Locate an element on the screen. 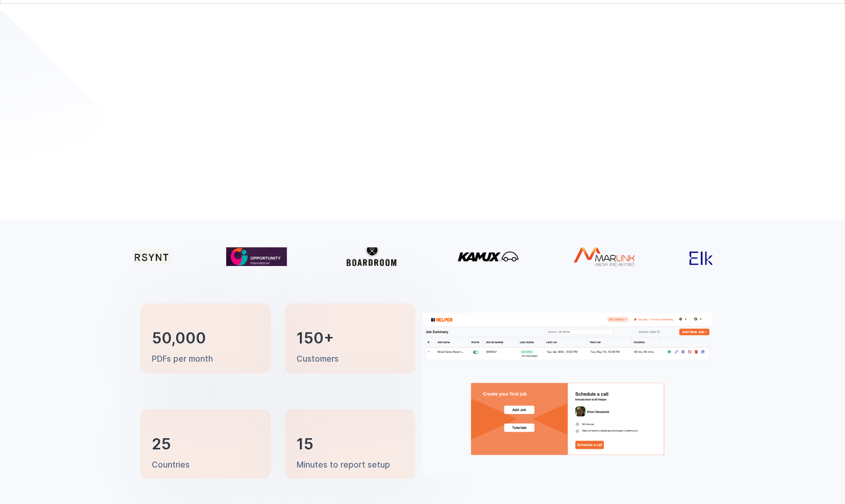 This screenshot has height=504, width=845. p: Customers is located at coordinates (317, 359).